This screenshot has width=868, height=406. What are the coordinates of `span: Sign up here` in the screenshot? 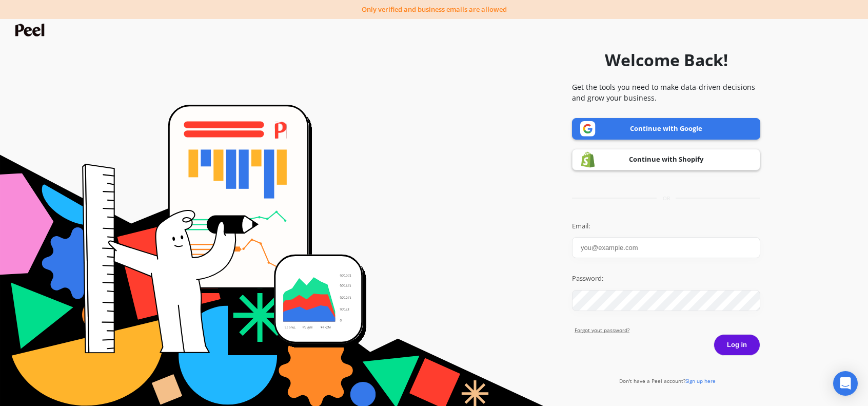 It's located at (700, 381).